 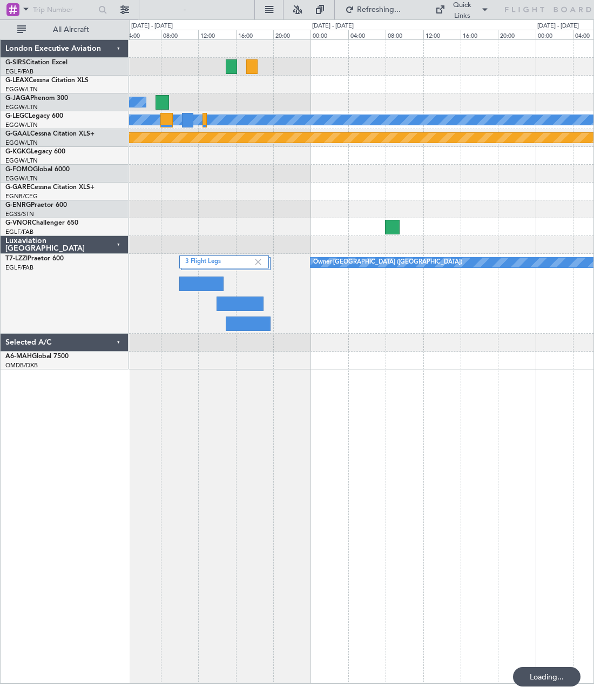 I want to click on span: G-VNOR, so click(x=18, y=223).